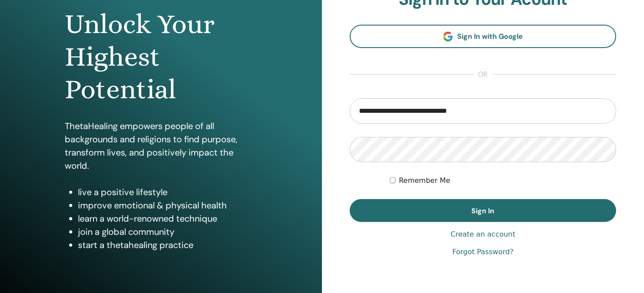 Image resolution: width=644 pixels, height=293 pixels. What do you see at coordinates (483, 210) in the screenshot?
I see `span: Sign In` at bounding box center [483, 210].